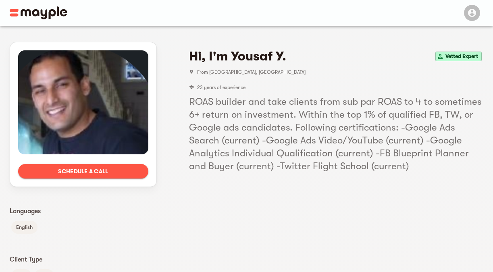 The width and height of the screenshot is (493, 272). What do you see at coordinates (462, 56) in the screenshot?
I see `span: Vetted Expert` at bounding box center [462, 56].